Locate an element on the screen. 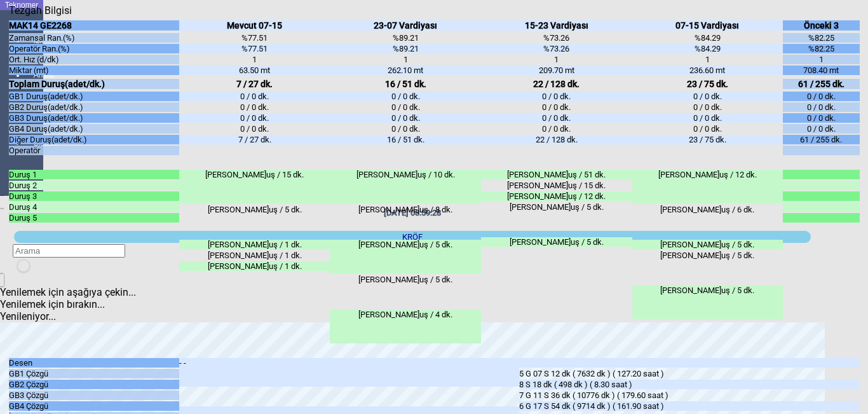 This screenshot has width=868, height=414. div: Önceki 3 is located at coordinates (821, 25).